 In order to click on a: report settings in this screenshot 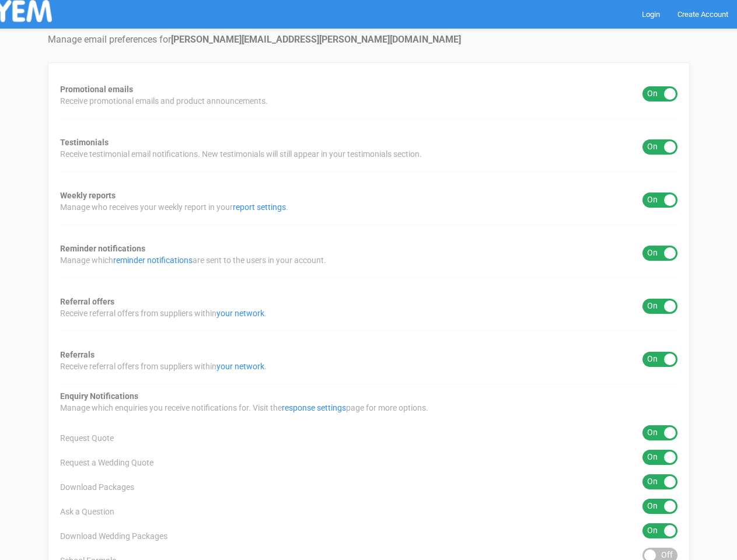, I will do `click(259, 207)`.